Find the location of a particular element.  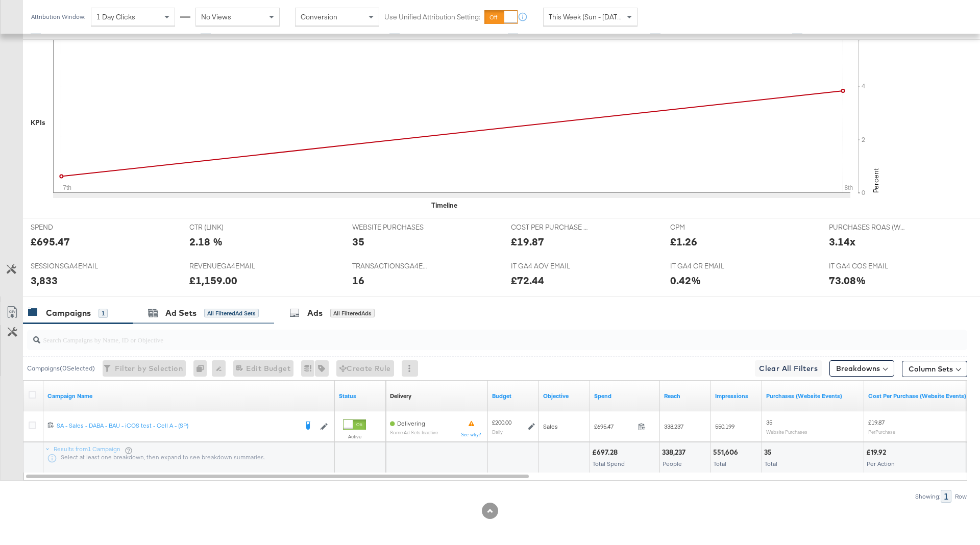

sub: Per Purchase is located at coordinates (881, 432).